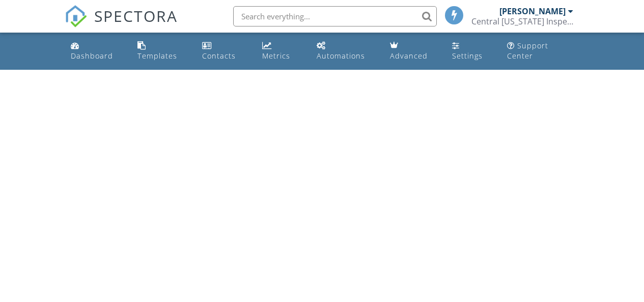  What do you see at coordinates (219, 56) in the screenshot?
I see `div: Contacts` at bounding box center [219, 56].